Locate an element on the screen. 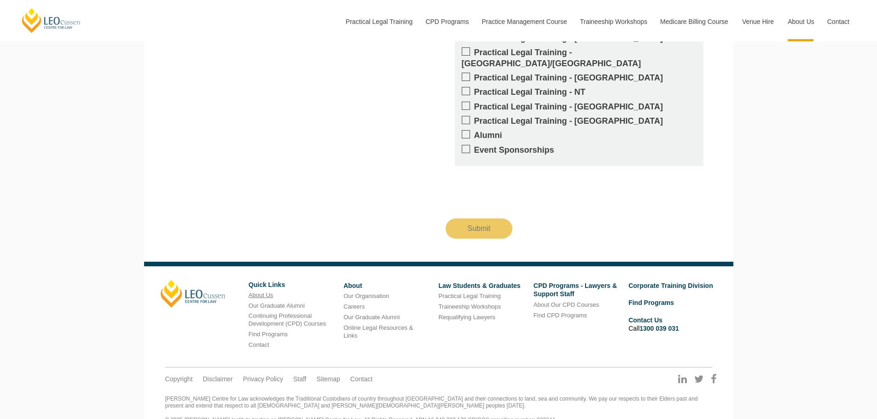  input: Submit is located at coordinates (479, 229).